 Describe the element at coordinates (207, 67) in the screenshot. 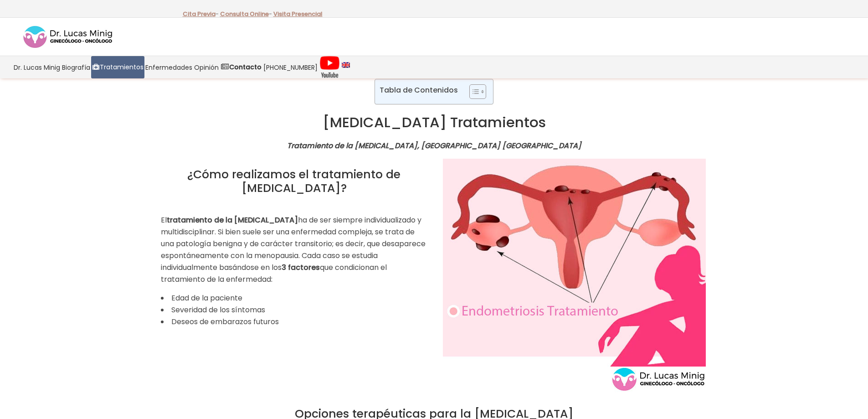

I see `a: Opinión` at that location.